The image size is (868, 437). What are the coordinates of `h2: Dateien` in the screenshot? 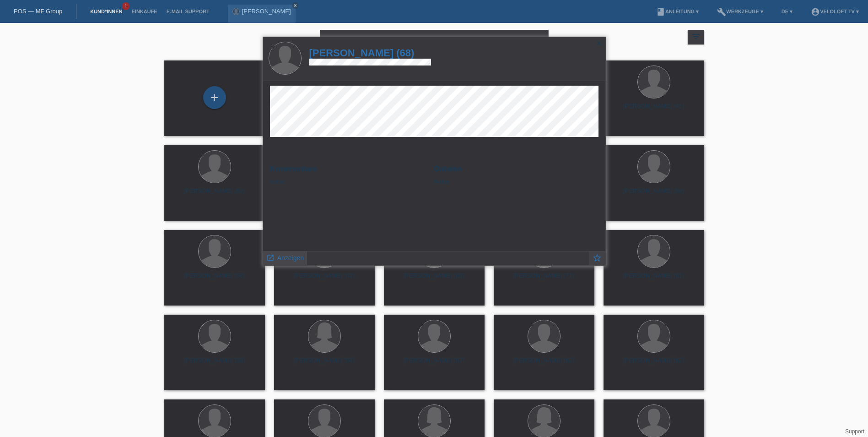 It's located at (516, 171).